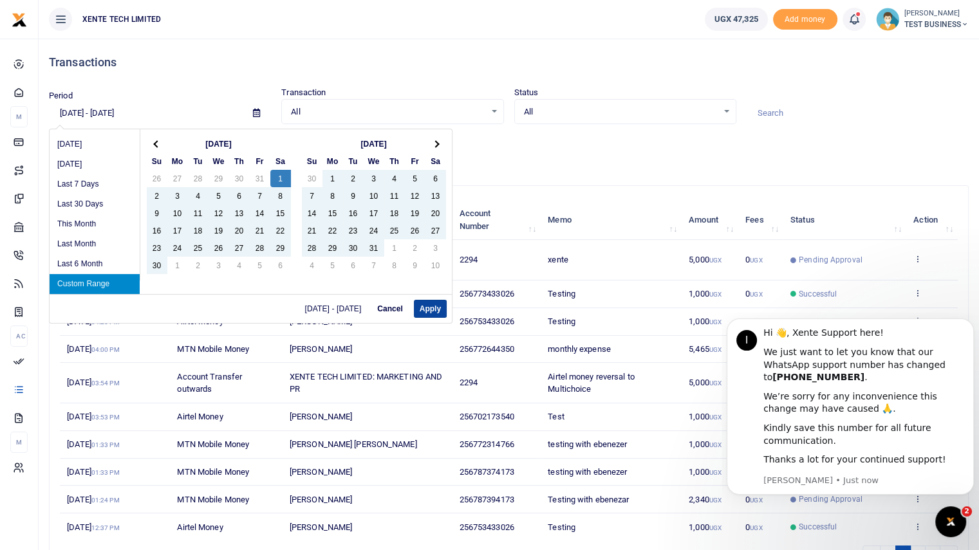 This screenshot has height=550, width=979. Describe the element at coordinates (95, 244) in the screenshot. I see `li: Last Month` at that location.